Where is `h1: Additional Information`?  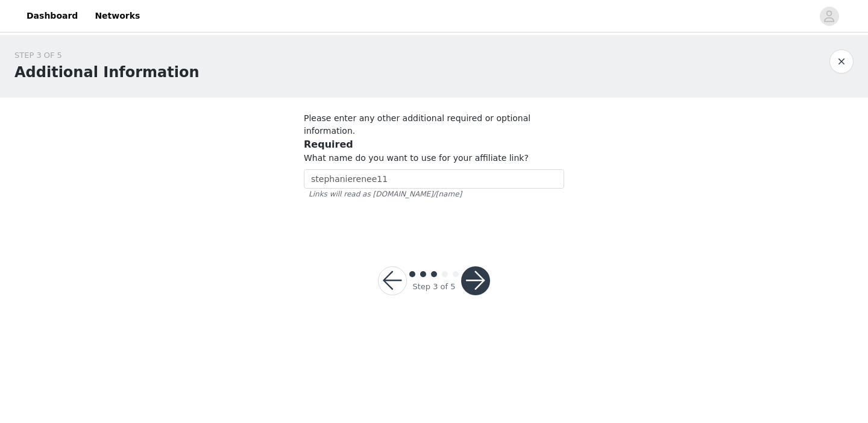 h1: Additional Information is located at coordinates (106, 72).